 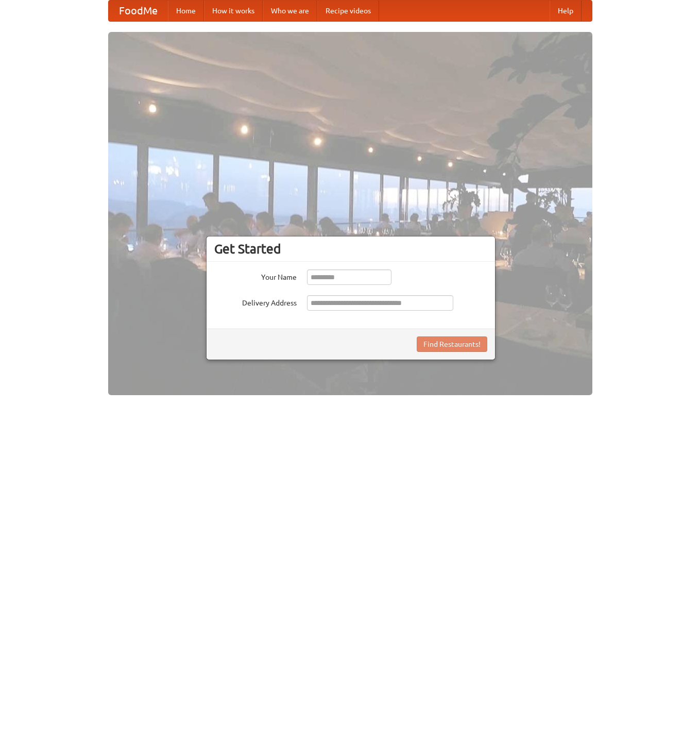 I want to click on label: Your Name, so click(x=255, y=275).